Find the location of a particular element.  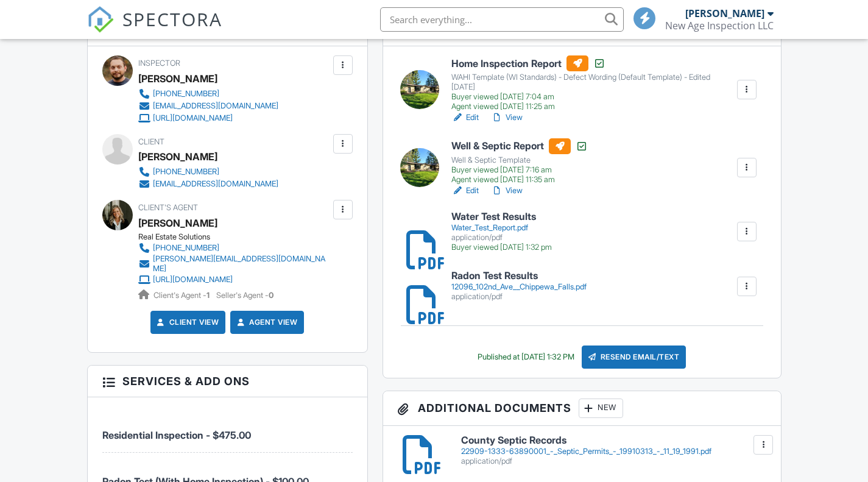

a: Agent View is located at coordinates (266, 322).